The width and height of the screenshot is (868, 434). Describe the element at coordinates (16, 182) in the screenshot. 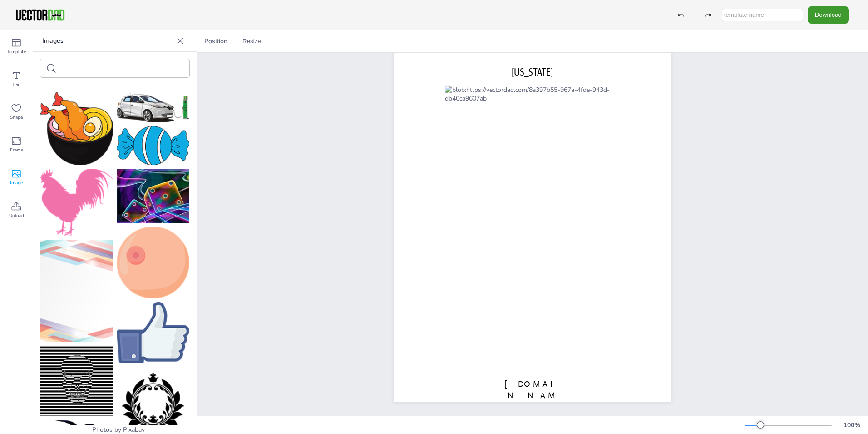

I see `span: Image` at that location.